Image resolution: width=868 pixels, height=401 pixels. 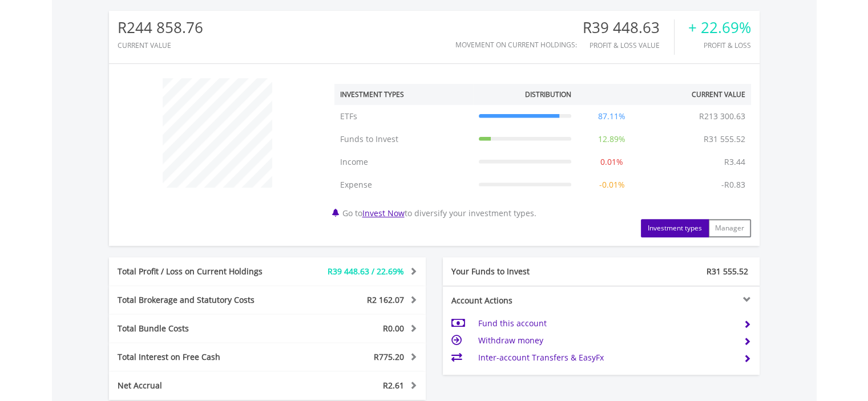 I want to click on span: R39 448.63 / 22.69%, so click(x=366, y=271).